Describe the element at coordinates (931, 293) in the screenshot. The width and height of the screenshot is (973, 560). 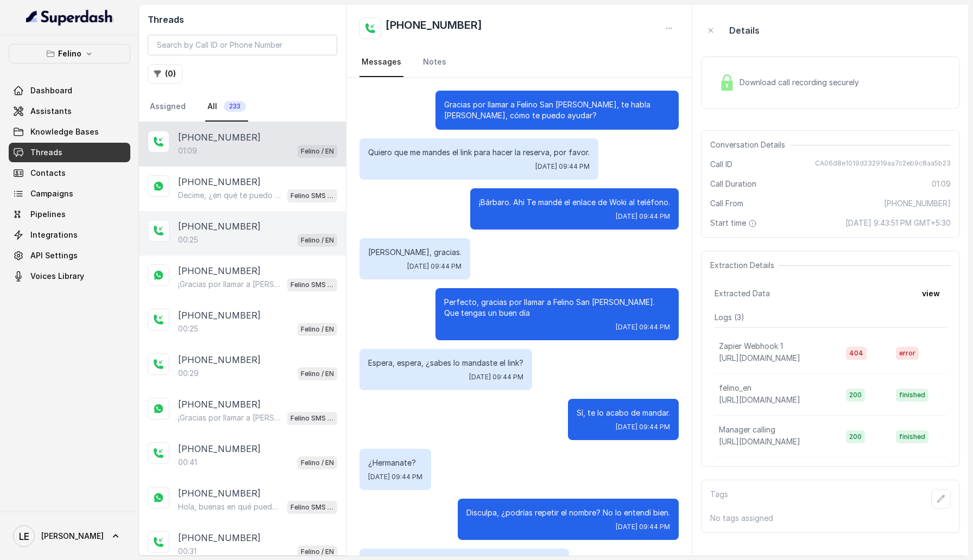
I see `button: view` at that location.